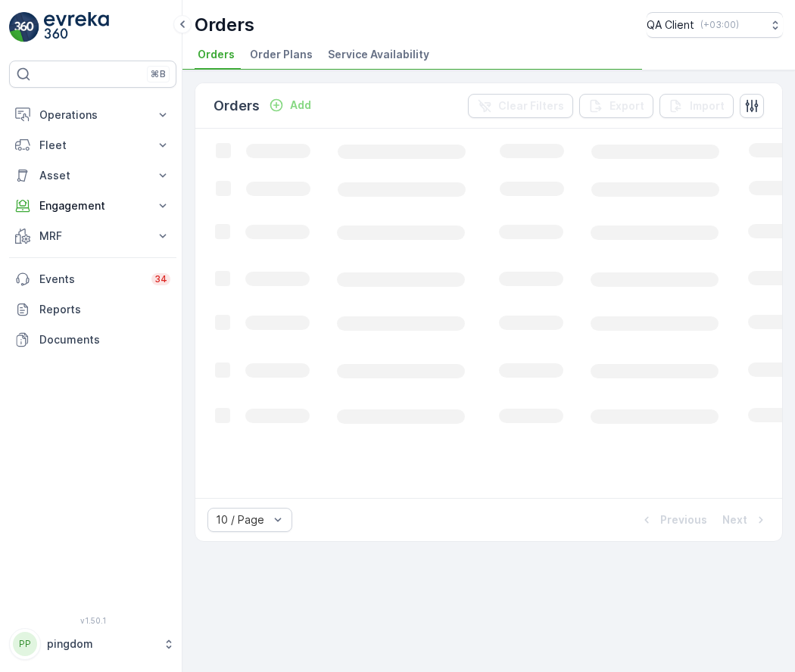 This screenshot has height=672, width=795. Describe the element at coordinates (627, 106) in the screenshot. I see `p: Export` at that location.